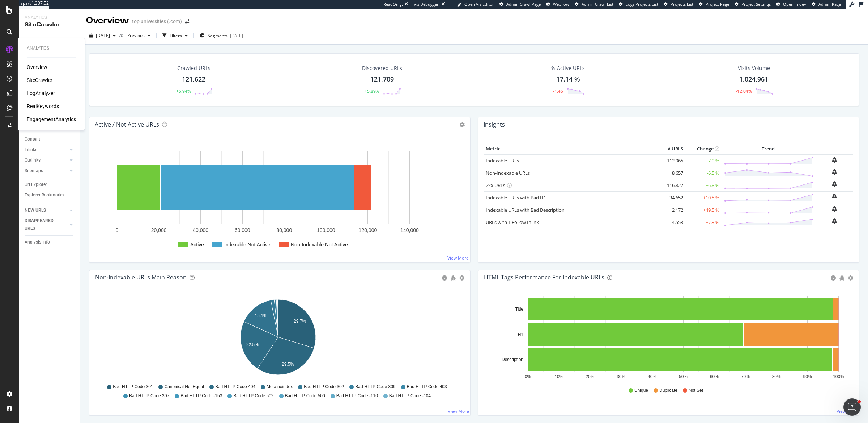  I want to click on span: Bad HTTP Code 404, so click(236, 386).